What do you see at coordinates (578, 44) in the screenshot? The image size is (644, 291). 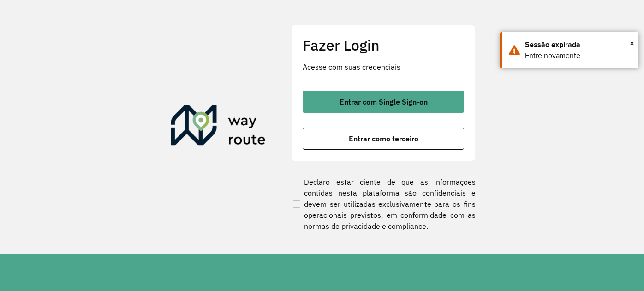 I see `div: Sessão expirada` at bounding box center [578, 44].